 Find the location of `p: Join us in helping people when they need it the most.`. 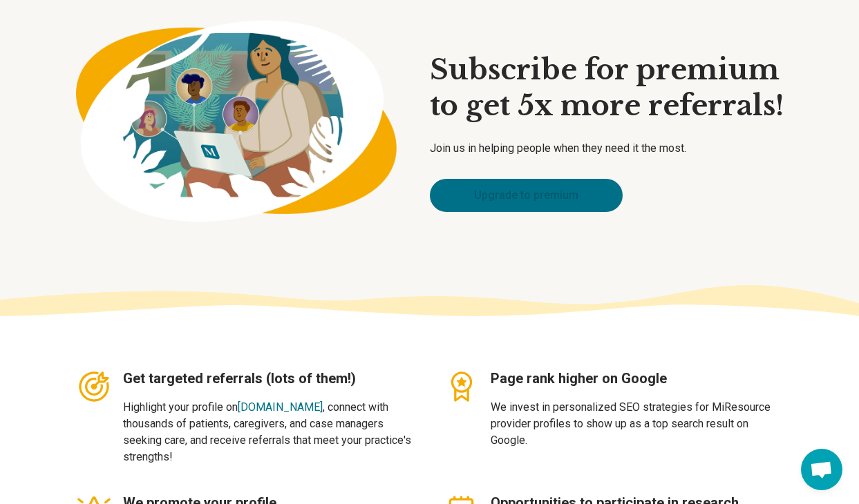

p: Join us in helping people when they need it the most. is located at coordinates (606, 148).